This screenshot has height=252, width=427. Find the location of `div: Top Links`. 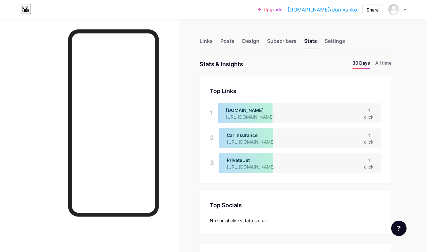

div: Top Links is located at coordinates (296, 91).